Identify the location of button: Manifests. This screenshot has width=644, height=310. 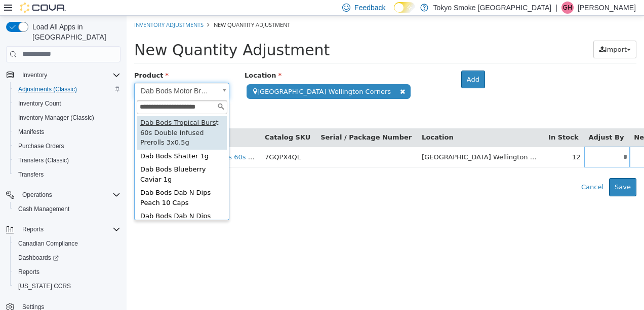
(67, 132).